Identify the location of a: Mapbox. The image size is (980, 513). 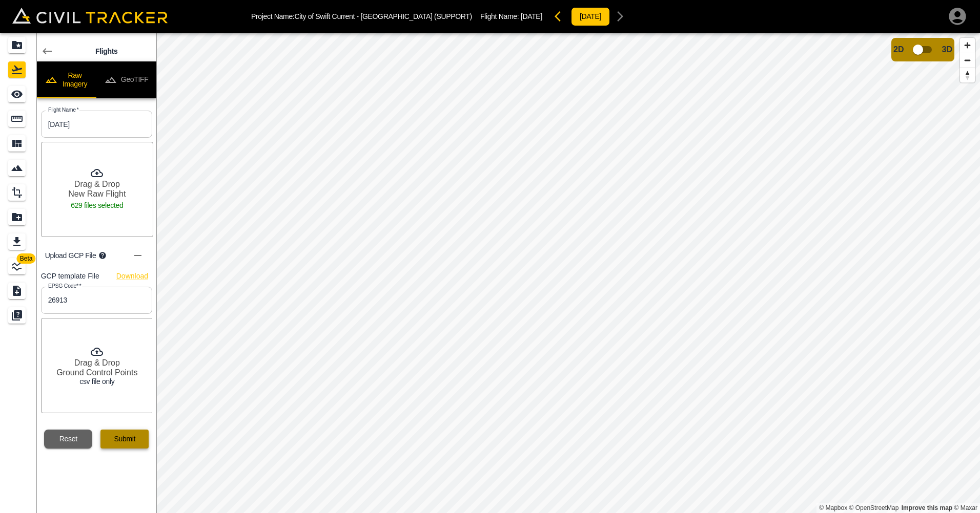
(833, 508).